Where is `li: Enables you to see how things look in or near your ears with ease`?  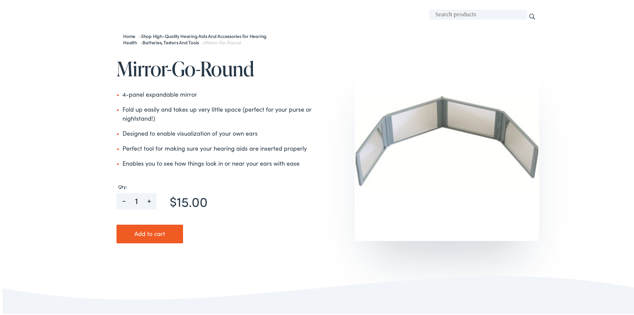
li: Enables you to see how things look in or near your ears with ease is located at coordinates (218, 161).